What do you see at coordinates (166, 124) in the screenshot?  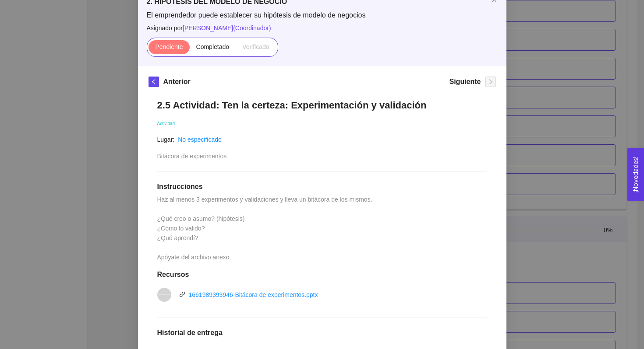 I see `span: Actividad` at bounding box center [166, 124].